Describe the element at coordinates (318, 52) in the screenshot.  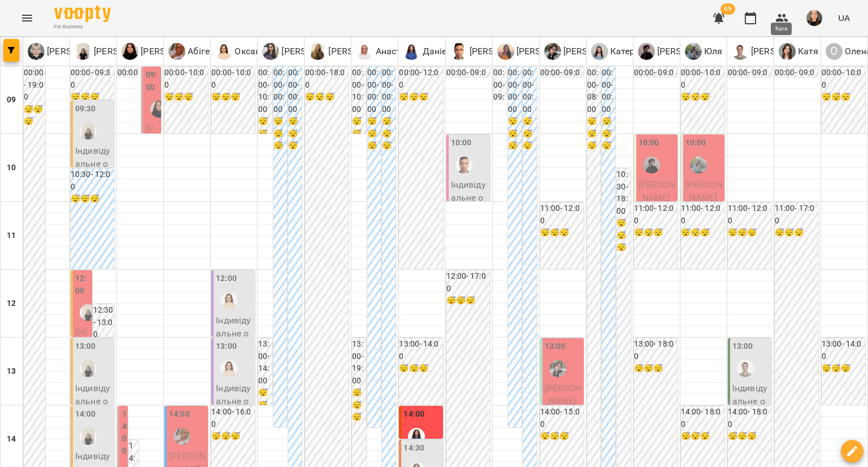
I see `img: М` at that location.